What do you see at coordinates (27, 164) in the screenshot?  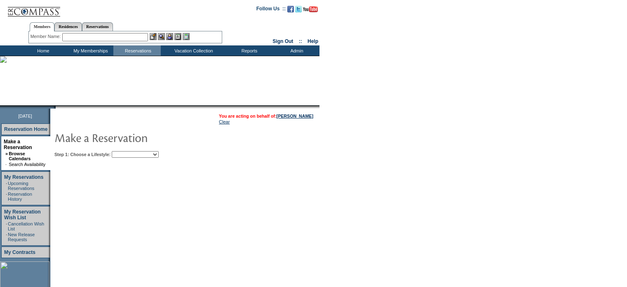 I see `a: Search Availability` at bounding box center [27, 164].